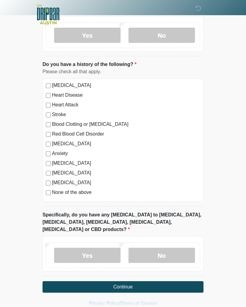 The height and width of the screenshot is (307, 246). I want to click on div: Please check all that apply., so click(123, 72).